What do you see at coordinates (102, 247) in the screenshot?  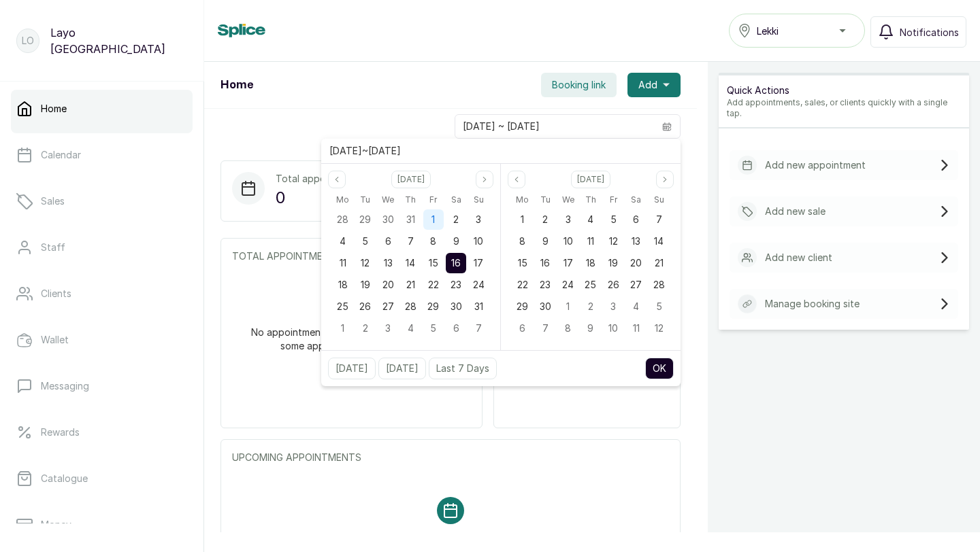 I see `a: Staff` at bounding box center [102, 247].